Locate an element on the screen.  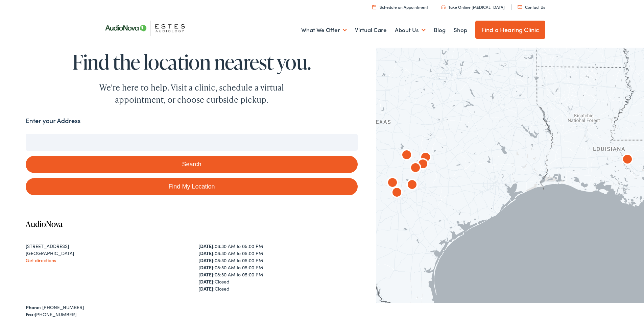
a: Contact Us is located at coordinates (531, 7).